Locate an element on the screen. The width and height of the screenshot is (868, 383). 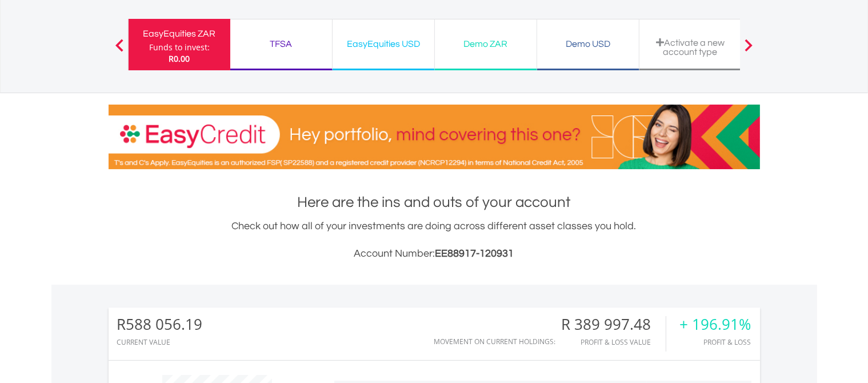
div: Profit & Loss is located at coordinates (716, 342).